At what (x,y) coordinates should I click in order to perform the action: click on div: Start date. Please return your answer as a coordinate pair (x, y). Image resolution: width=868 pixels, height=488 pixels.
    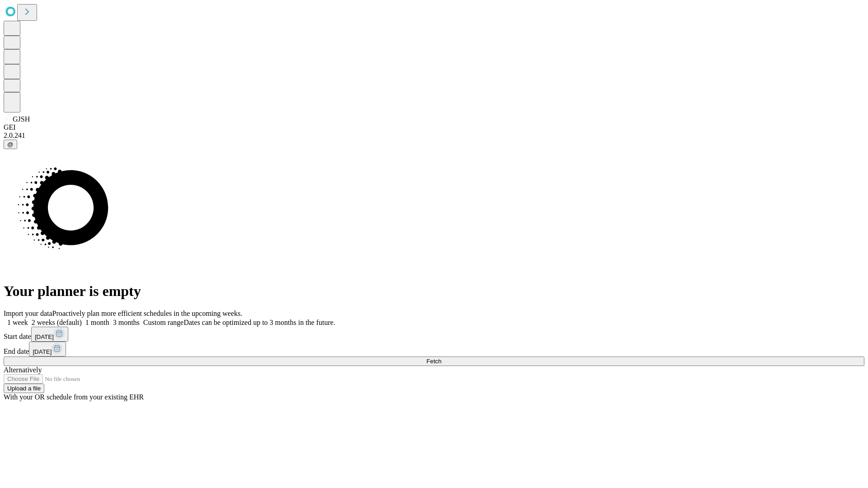
    Looking at the image, I should click on (434, 334).